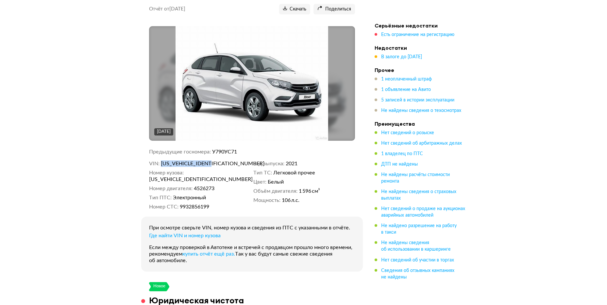  What do you see at coordinates (194, 207) in the screenshot?
I see `span: 9932856199` at bounding box center [194, 207].